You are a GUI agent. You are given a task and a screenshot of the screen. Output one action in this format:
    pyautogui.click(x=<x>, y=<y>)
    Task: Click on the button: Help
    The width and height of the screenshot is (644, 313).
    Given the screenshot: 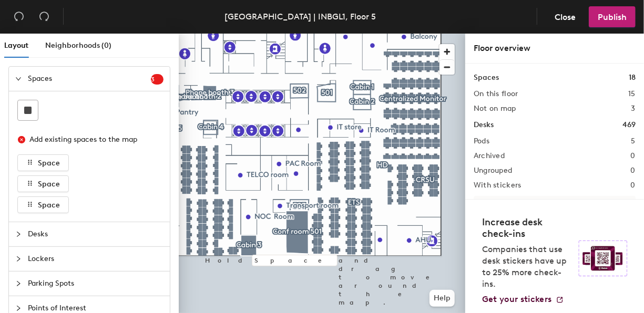 What is the action you would take?
    pyautogui.click(x=442, y=299)
    